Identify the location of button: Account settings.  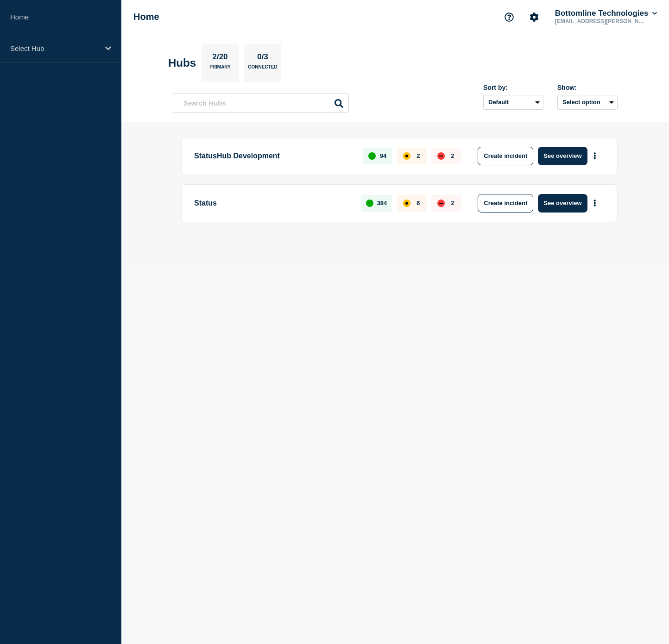
(534, 17).